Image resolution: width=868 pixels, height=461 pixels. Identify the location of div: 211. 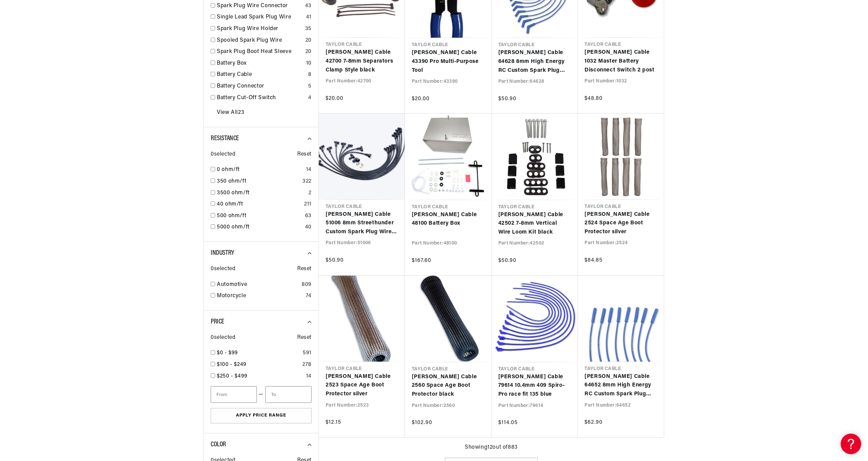
(308, 204).